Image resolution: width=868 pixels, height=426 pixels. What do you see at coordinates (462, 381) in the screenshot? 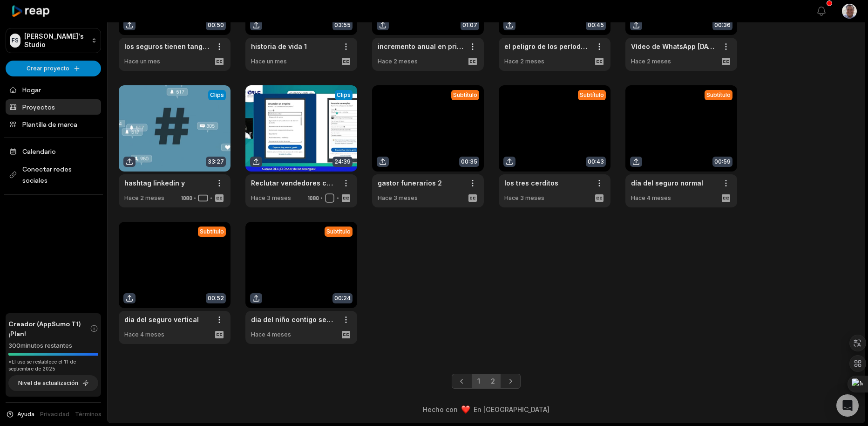
I see `a: Previous page` at bounding box center [462, 381].